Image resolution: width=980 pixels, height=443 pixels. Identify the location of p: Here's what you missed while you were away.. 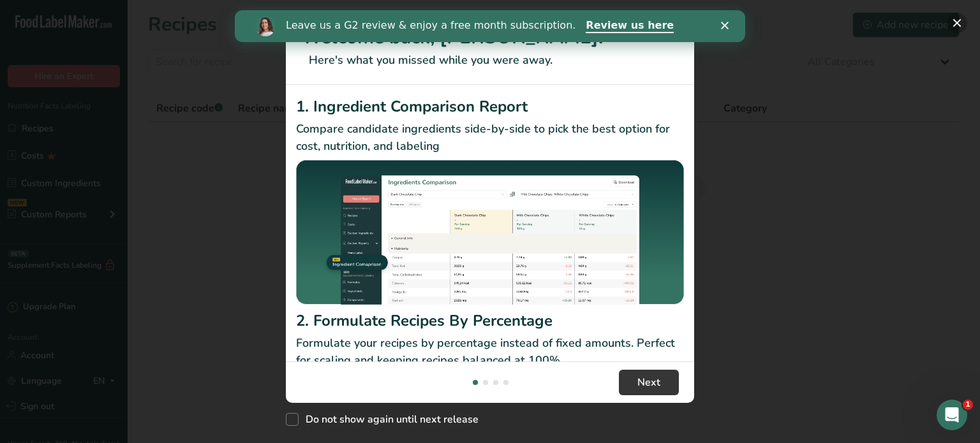
(490, 60).